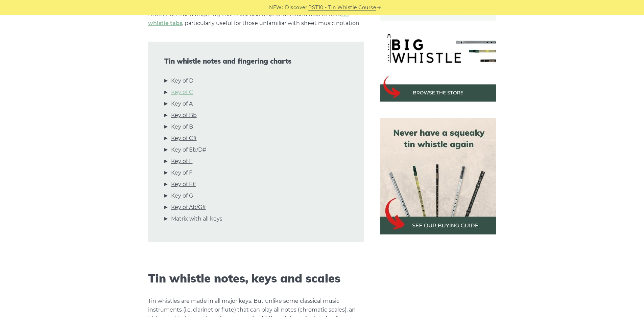 The height and width of the screenshot is (317, 644). What do you see at coordinates (189, 150) in the screenshot?
I see `a: Key of Eb/D#` at bounding box center [189, 150].